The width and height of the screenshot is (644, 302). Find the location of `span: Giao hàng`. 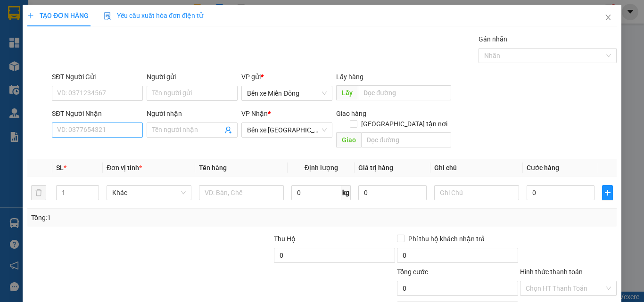

span: Giao hàng is located at coordinates (351, 114).